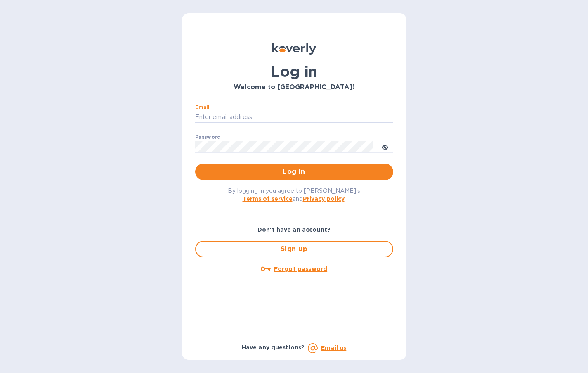  Describe the element at coordinates (323, 199) in the screenshot. I see `b: Privacy policy` at that location.